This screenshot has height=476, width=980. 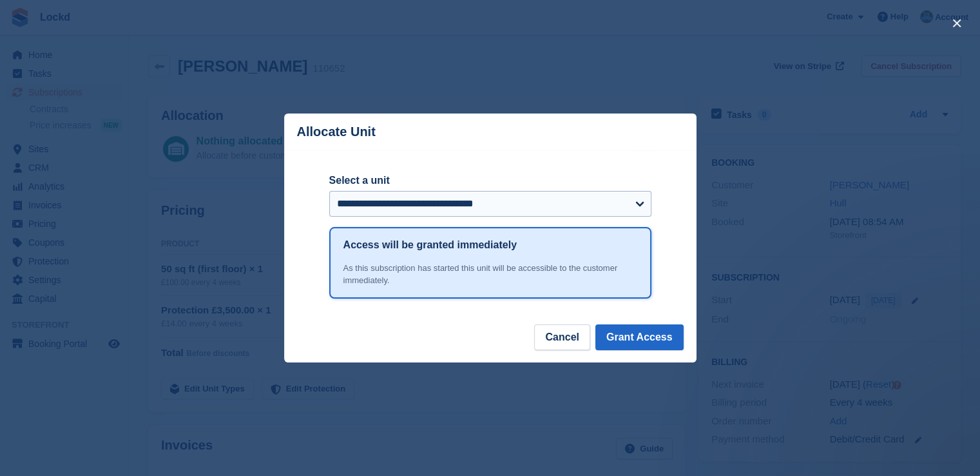 What do you see at coordinates (336, 131) in the screenshot?
I see `p: Allocate Unit` at bounding box center [336, 131].